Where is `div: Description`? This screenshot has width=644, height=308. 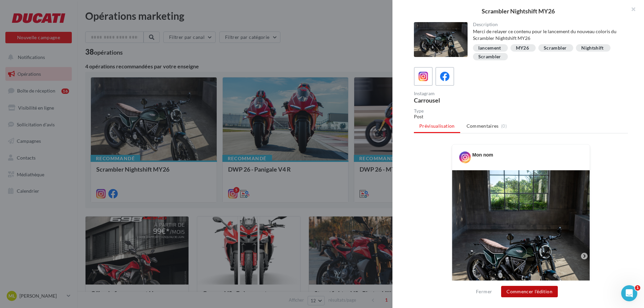
div: Description is located at coordinates (548, 24).